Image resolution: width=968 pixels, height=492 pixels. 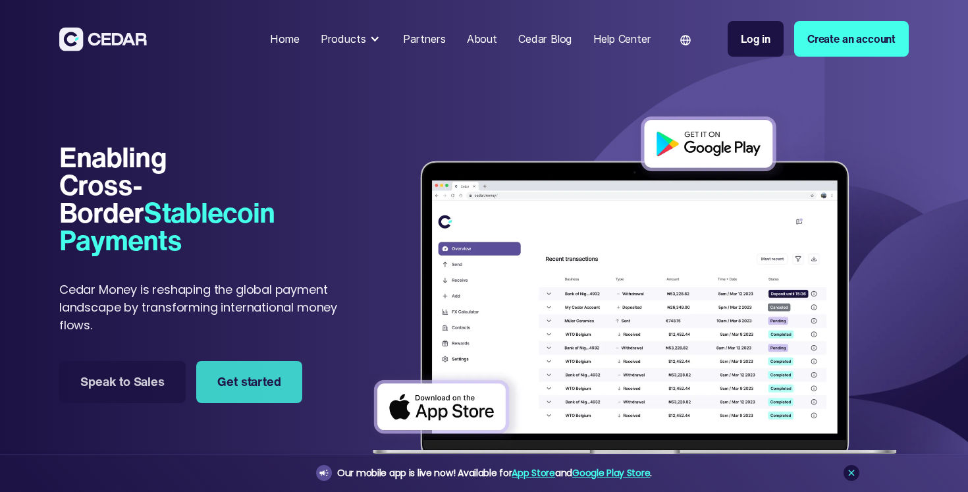 I want to click on div: Our mobile app is live now! Available for and ., so click(x=495, y=473).